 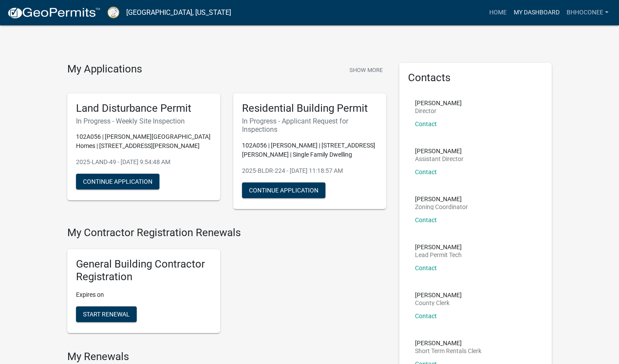 I want to click on a: My Dashboard, so click(x=536, y=13).